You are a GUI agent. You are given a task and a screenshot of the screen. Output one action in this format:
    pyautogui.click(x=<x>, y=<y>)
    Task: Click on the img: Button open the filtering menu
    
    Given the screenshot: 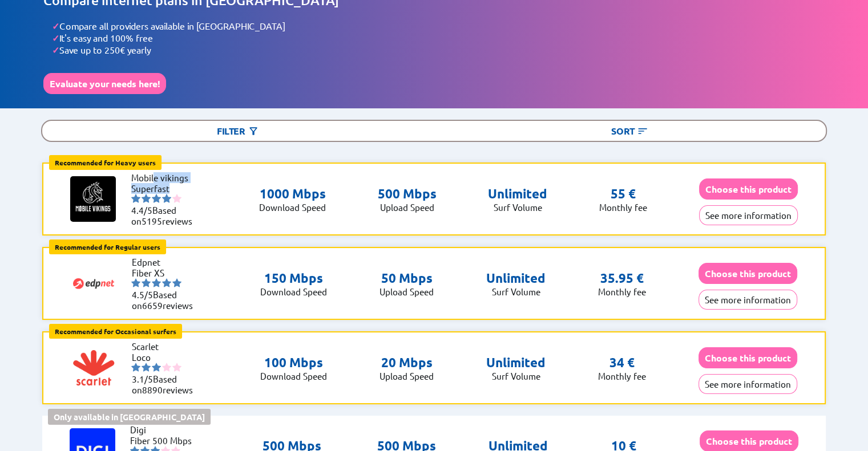 What is the action you would take?
    pyautogui.click(x=253, y=131)
    